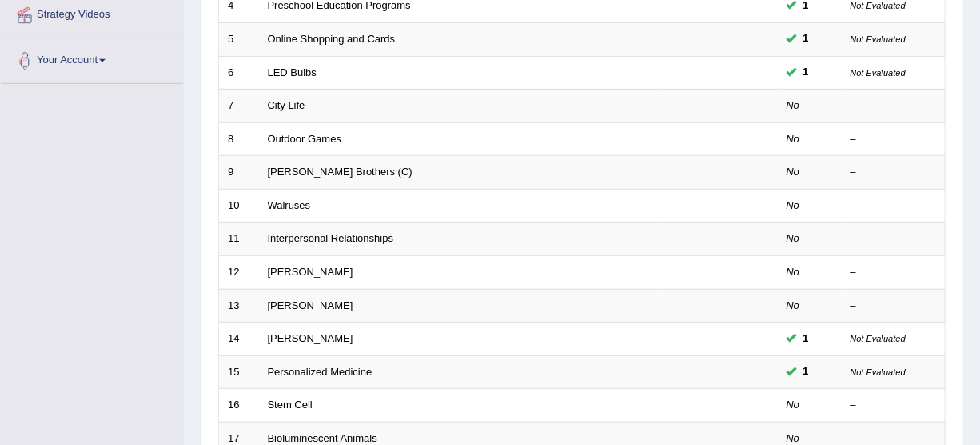  Describe the element at coordinates (239, 239) in the screenshot. I see `td: 11` at that location.